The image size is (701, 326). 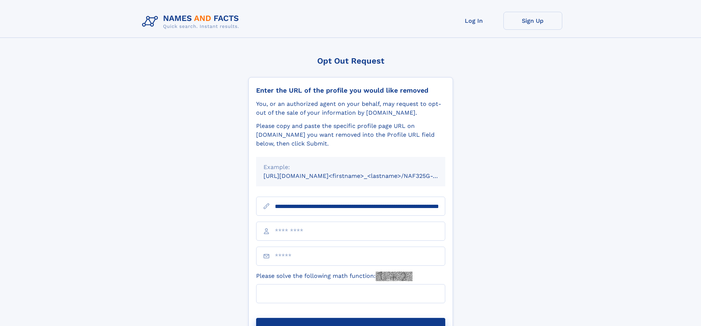 I want to click on a: Log In, so click(x=474, y=21).